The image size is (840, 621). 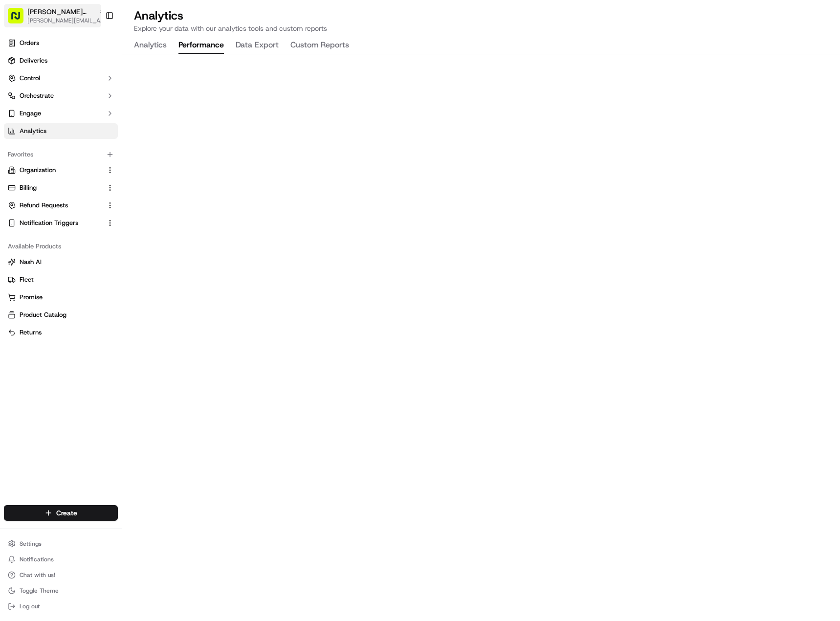 What do you see at coordinates (61, 513) in the screenshot?
I see `button: Create` at bounding box center [61, 513].